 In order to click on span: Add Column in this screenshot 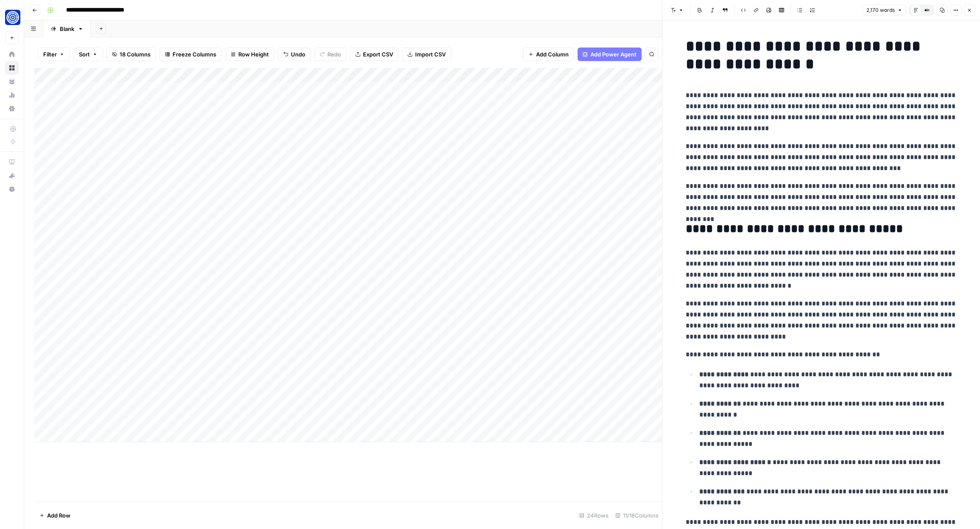, I will do `click(552, 54)`.